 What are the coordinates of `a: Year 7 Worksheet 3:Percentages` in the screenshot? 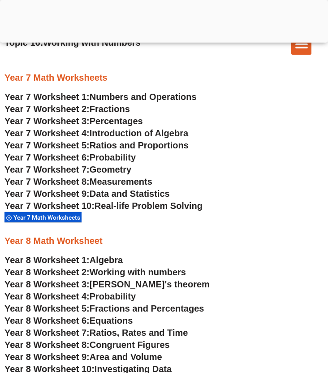 It's located at (73, 121).